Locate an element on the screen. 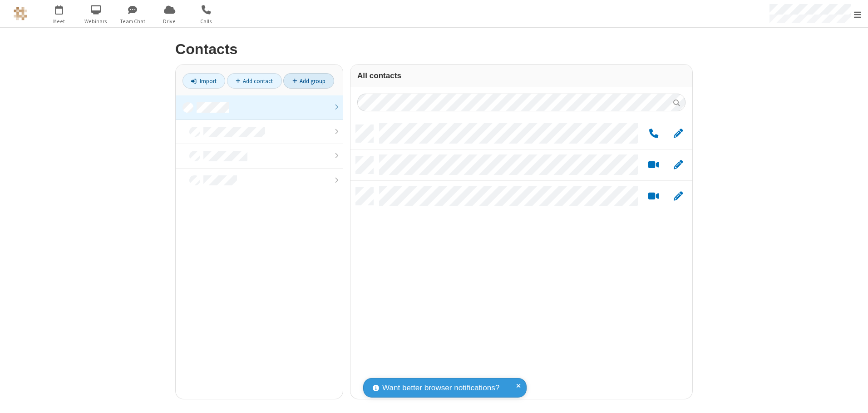 This screenshot has width=868, height=413. img: QA Selenium DO NOT DELETE OR CHANGE is located at coordinates (20, 13).